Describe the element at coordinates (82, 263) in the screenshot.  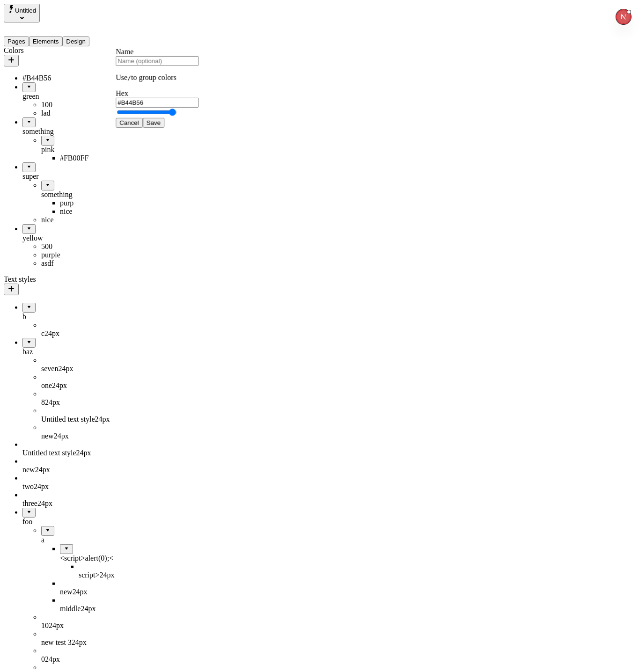
I see `div: asdf` at that location.